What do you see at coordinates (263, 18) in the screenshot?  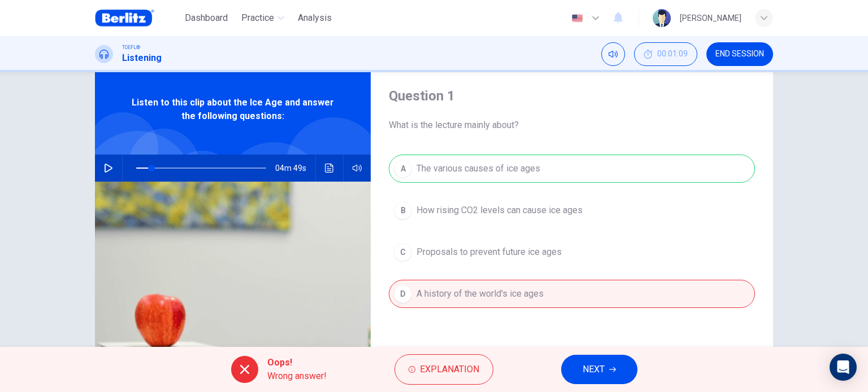 I see `button: Practice` at bounding box center [263, 18].